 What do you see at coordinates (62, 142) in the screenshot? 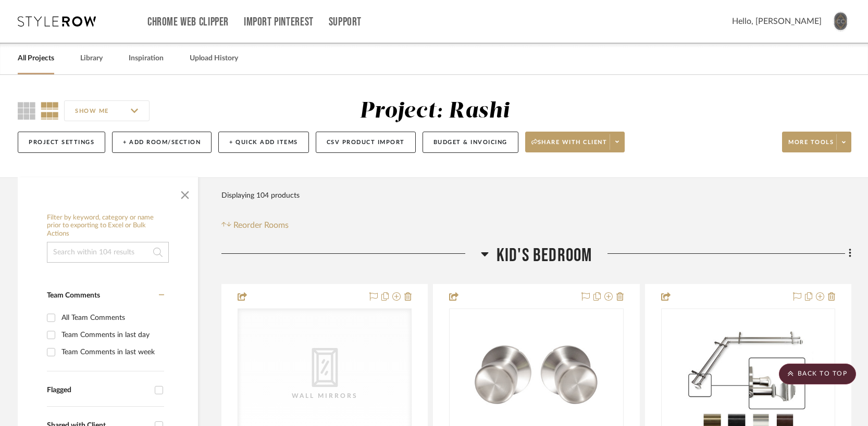
I see `button: Project Settings` at bounding box center [62, 142].